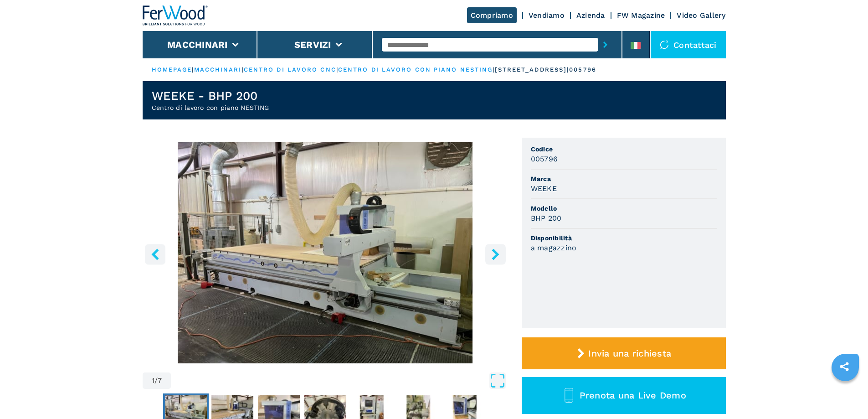  What do you see at coordinates (624, 179) in the screenshot?
I see `span: Marca` at bounding box center [624, 179].